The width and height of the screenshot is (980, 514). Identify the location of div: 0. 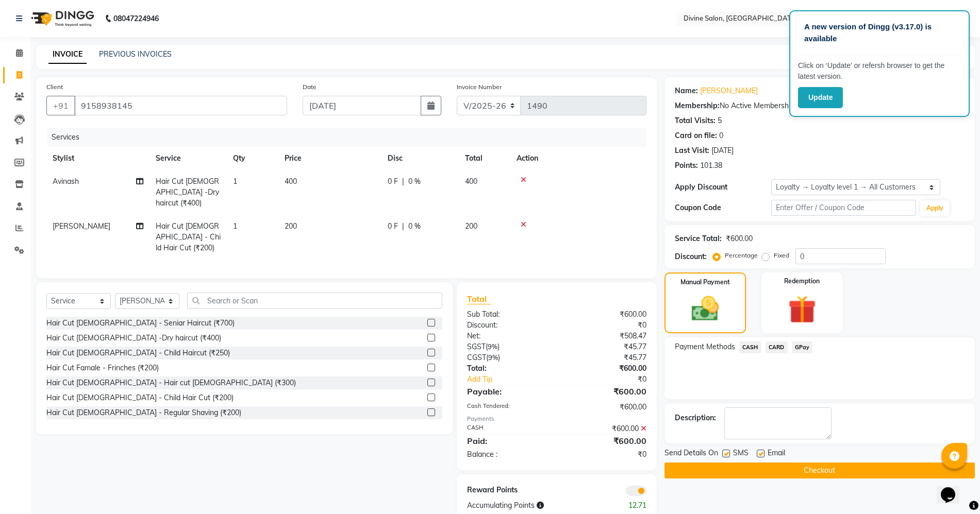
(721, 136).